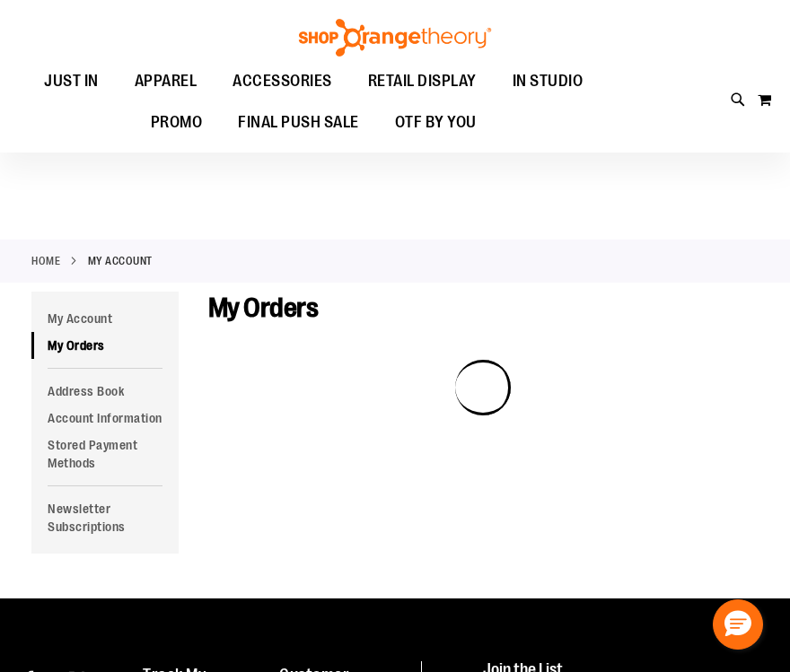  Describe the element at coordinates (422, 80) in the screenshot. I see `span: RETAIL DISPLAY` at that location.